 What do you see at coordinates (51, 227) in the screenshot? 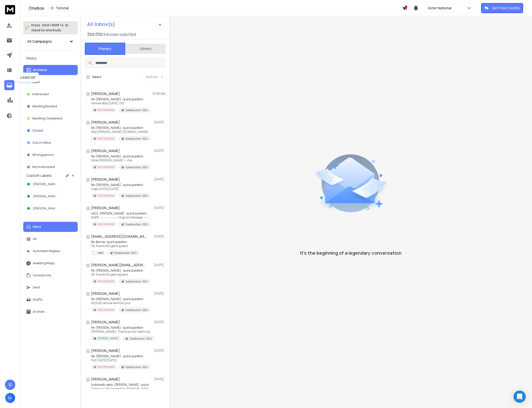
I see `button: Inbox` at bounding box center [51, 227].